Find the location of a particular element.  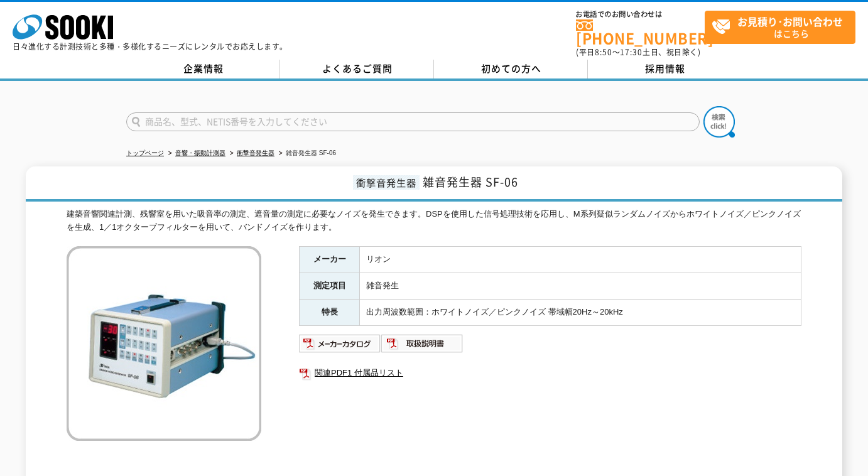

span: 17:30 is located at coordinates (631, 52).